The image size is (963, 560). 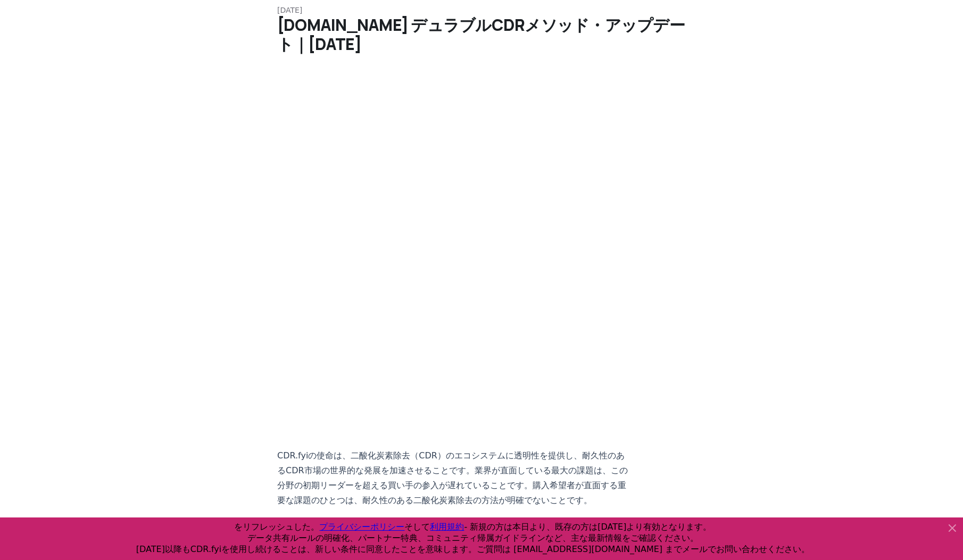 What do you see at coordinates (453, 390) in the screenshot?
I see `p: CDR.fyiの使命は、二酸化炭素除去（CDR）のエコシステムに透明性を提供し、耐久性のあるCDR市場の世界的な発展を加速させることです。業界が直面している最大の課題は、この分野の初期リーダーを...` at bounding box center [453, 390].